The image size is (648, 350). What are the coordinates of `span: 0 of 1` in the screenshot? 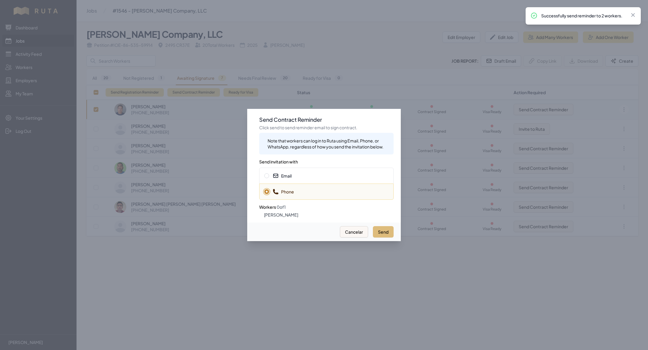 It's located at (281, 207).